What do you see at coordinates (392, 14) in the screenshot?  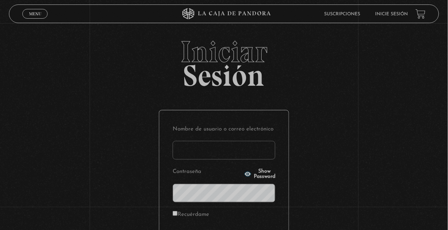 I see `a: Inicie sesión` at bounding box center [392, 14].